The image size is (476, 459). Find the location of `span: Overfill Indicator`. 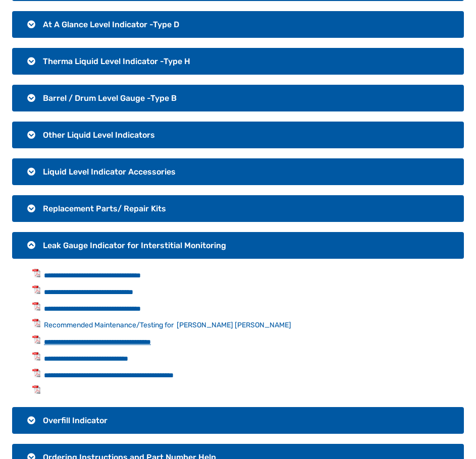

span: Overfill Indicator is located at coordinates (76, 420).